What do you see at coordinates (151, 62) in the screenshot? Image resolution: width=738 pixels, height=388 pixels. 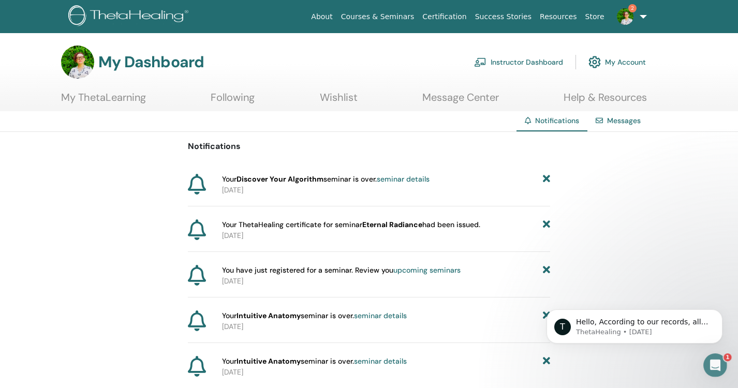 I see `h3: My Dashboard` at bounding box center [151, 62].